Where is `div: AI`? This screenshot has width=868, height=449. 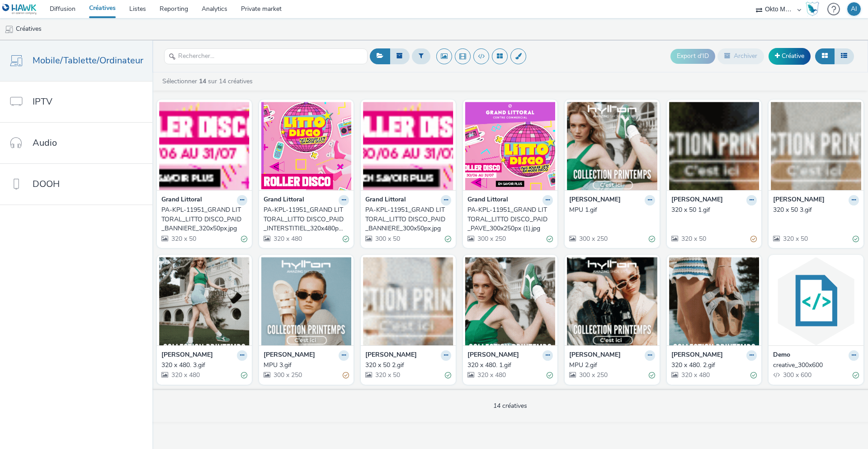 div: AI is located at coordinates (854, 9).